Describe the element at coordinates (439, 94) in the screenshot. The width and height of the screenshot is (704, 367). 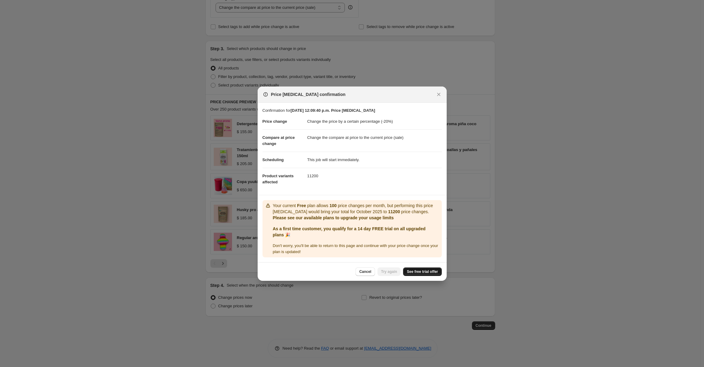
I see `button: Close` at that location.